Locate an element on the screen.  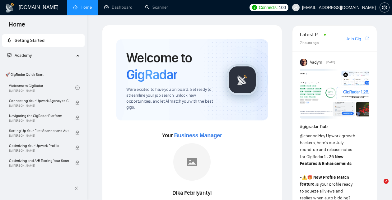
span: Vadym is located at coordinates (316, 62).